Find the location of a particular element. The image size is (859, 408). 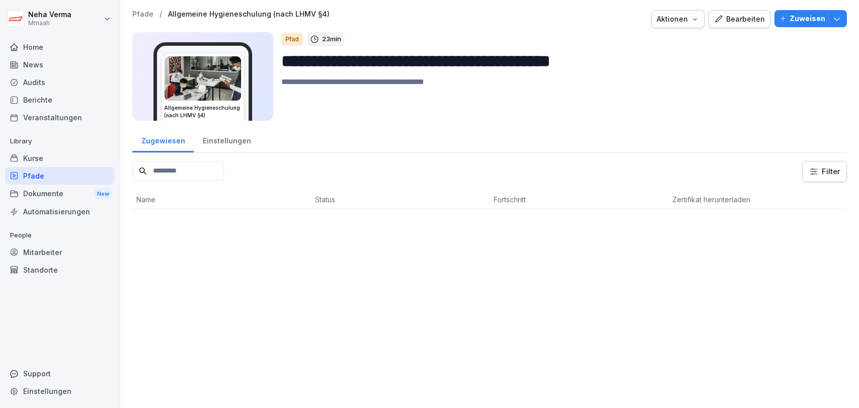

button: Zuweisen is located at coordinates (811, 19).